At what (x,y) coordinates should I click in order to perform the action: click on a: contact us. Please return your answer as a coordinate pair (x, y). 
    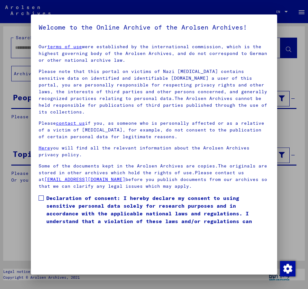
    Looking at the image, I should click on (70, 123).